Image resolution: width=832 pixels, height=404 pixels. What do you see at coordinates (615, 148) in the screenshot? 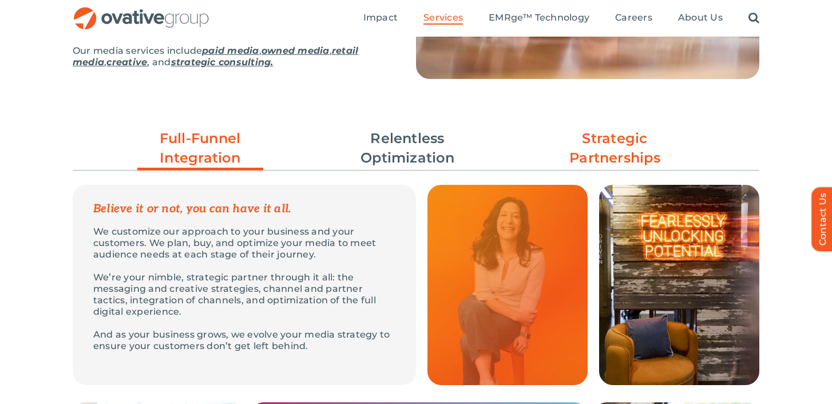
I see `a: Strategic Partnerships` at bounding box center [615, 148].